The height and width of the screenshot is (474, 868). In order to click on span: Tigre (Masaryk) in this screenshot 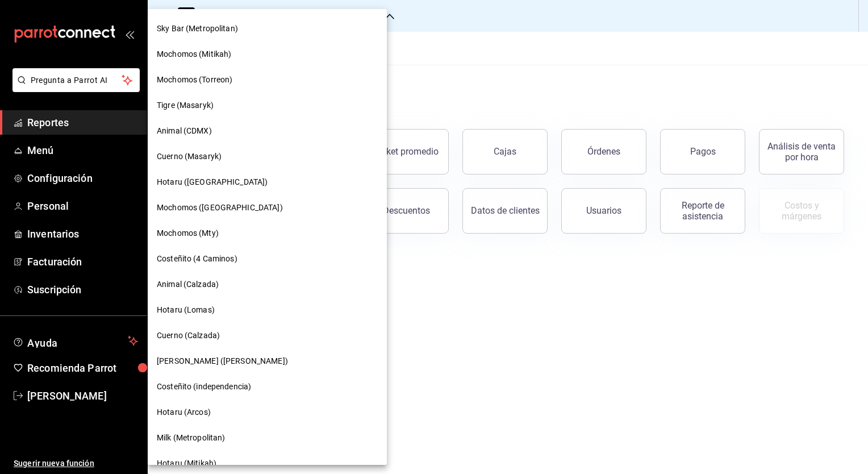, I will do `click(185, 105)`.